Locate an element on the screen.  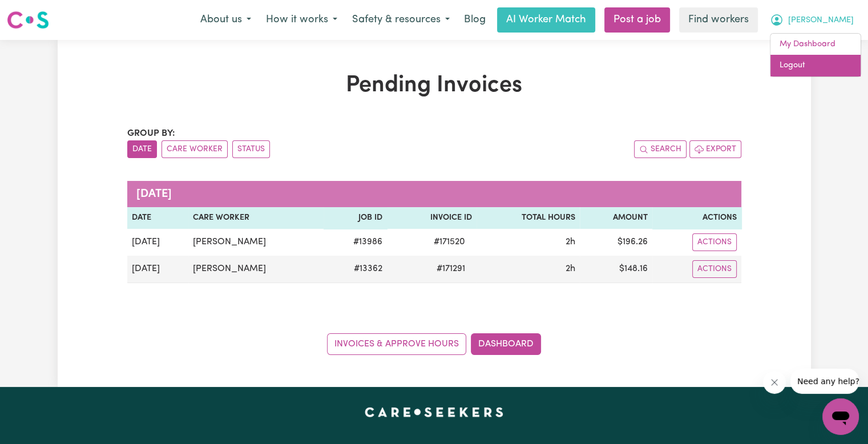
h1: Pending Invoices is located at coordinates (434, 85).